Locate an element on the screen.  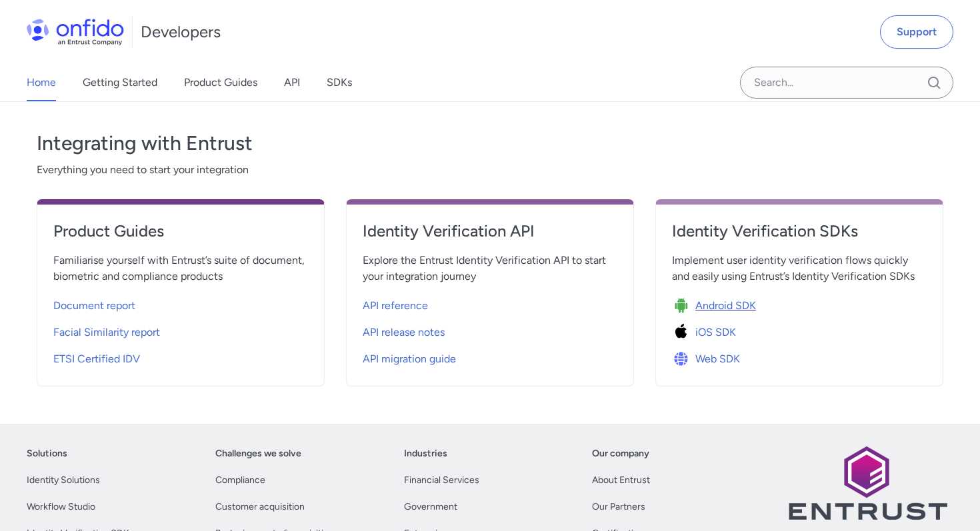
h3: Integrating with Entrust is located at coordinates (490, 143).